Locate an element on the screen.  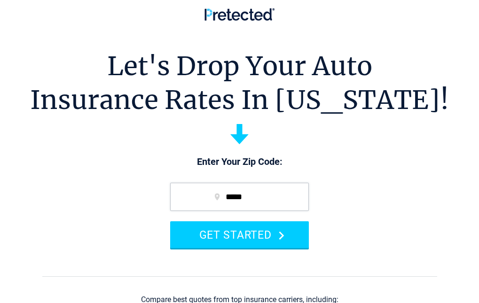
img: Pretected Logo is located at coordinates (239, 14).